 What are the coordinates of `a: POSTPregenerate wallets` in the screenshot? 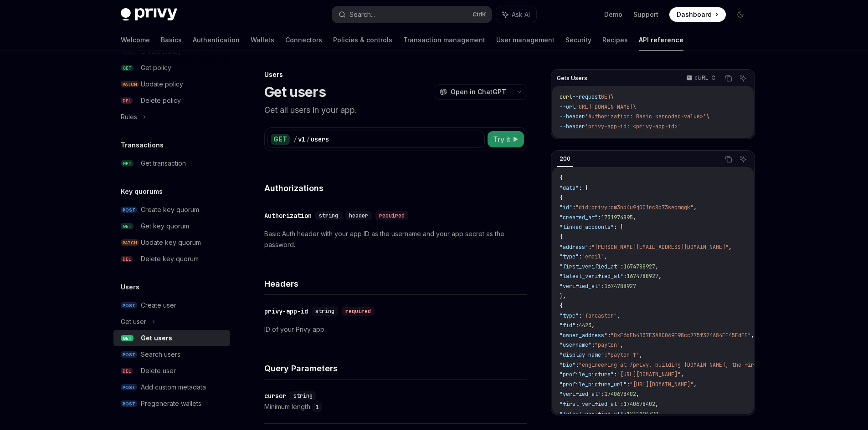 It's located at (171, 404).